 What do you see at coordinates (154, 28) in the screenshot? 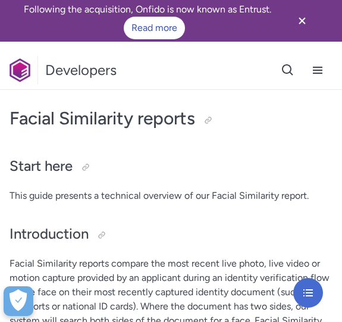
I see `a: Read more` at bounding box center [154, 28].